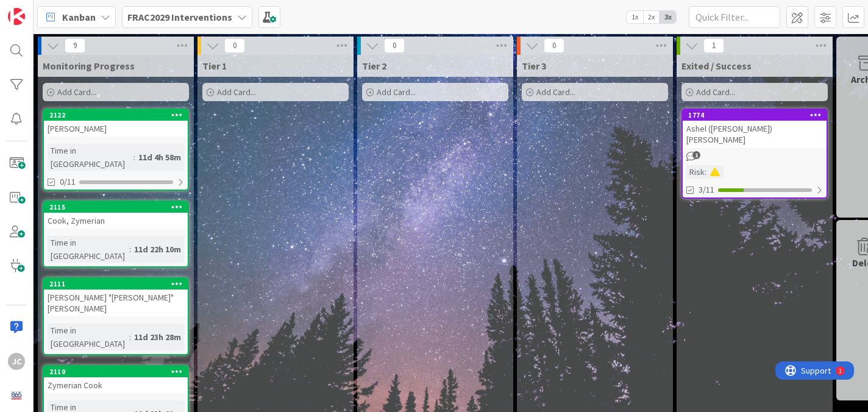 Image resolution: width=868 pixels, height=412 pixels. Describe the element at coordinates (716, 66) in the screenshot. I see `span: Exited / Success` at that location.